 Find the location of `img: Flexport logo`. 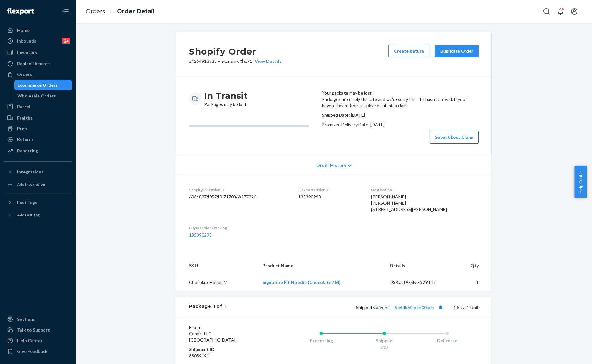

img: Flexport logo is located at coordinates (20, 11).